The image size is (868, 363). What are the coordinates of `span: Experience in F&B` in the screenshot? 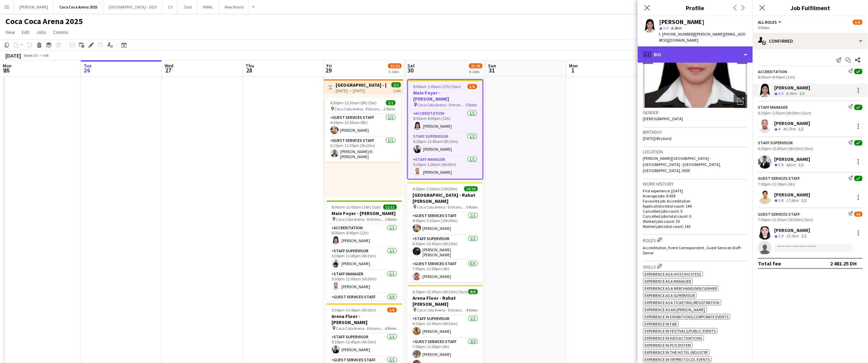 It's located at (661, 323).